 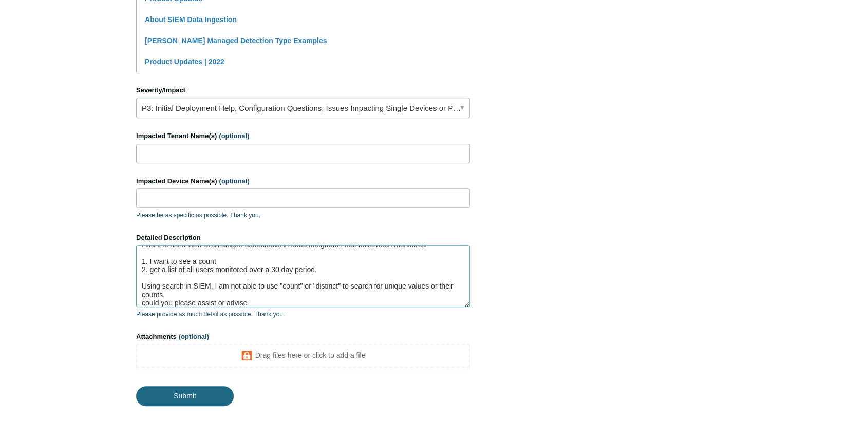 What do you see at coordinates (303, 108) in the screenshot?
I see `a: P3: Initial Deployment Help, Configuration Questions, Issues Impacting Single Devices or Past Out...` at bounding box center [303, 108].